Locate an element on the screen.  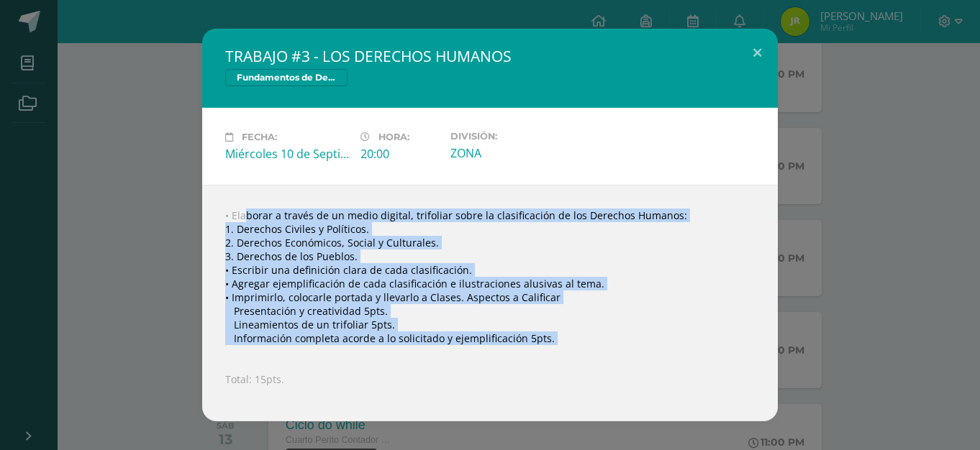
span: Fecha: is located at coordinates (259, 136).